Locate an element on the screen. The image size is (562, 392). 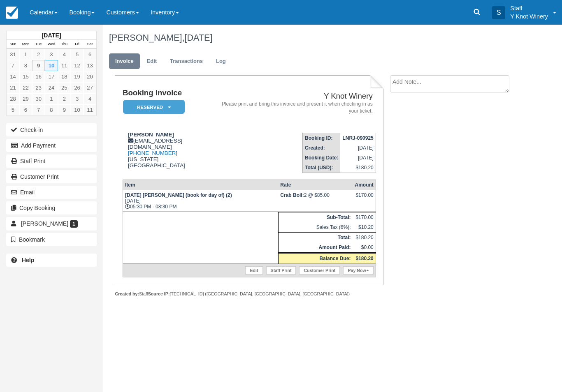
em: Reserved is located at coordinates (154, 107).